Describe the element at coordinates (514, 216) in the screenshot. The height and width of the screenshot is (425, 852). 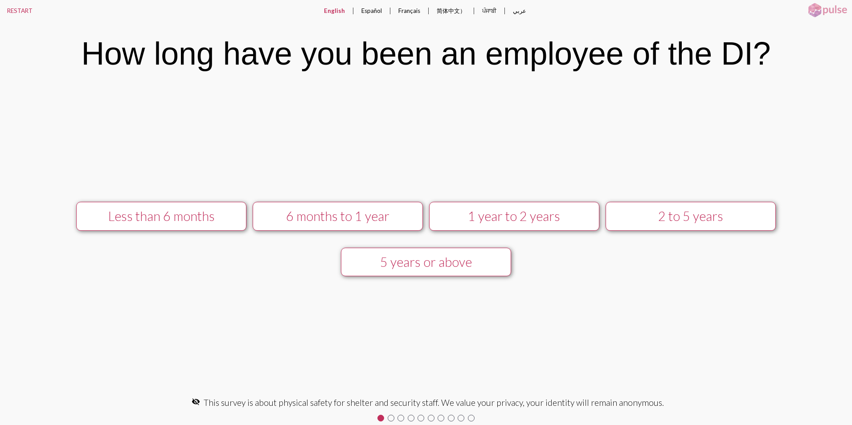
I see `button: 1 year to 2 years` at that location.